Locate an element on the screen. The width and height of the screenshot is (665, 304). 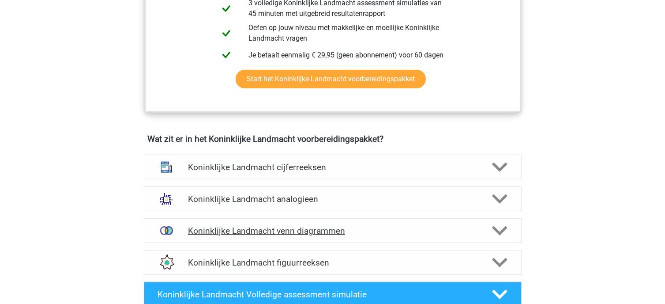
a: cijferreeksen Koninklijke Landmacht cijferreeksen is located at coordinates (333, 167).